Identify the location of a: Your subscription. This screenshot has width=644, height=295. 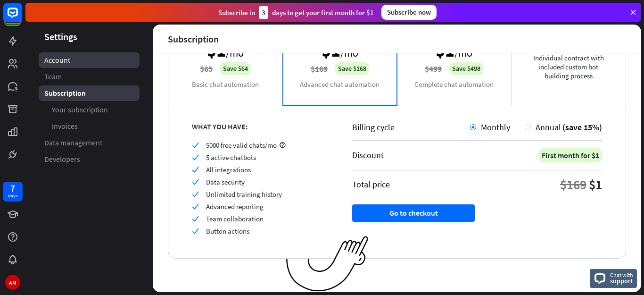
(89, 109).